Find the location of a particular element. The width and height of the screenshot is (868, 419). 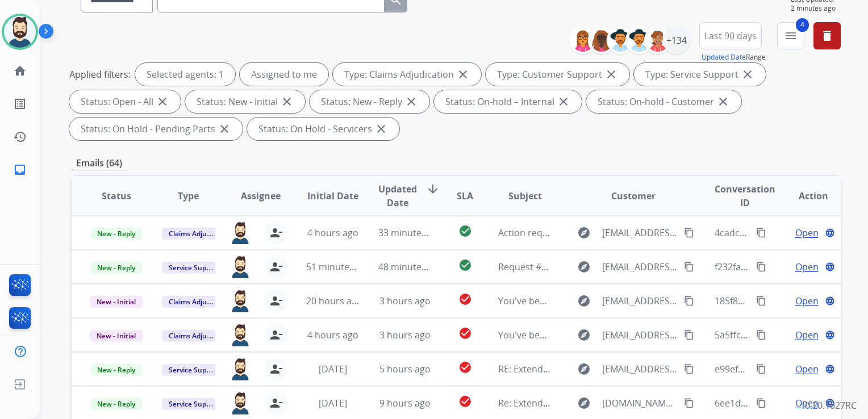

span: Customer is located at coordinates (633, 196).